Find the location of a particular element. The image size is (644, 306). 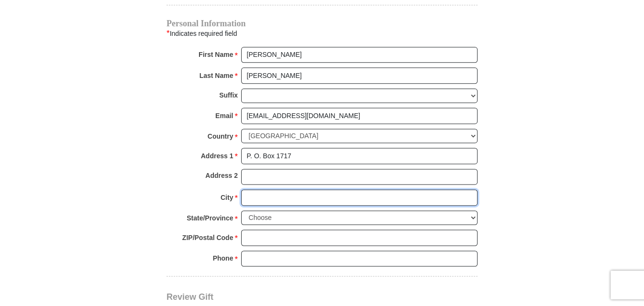

strong: City is located at coordinates (227, 197).